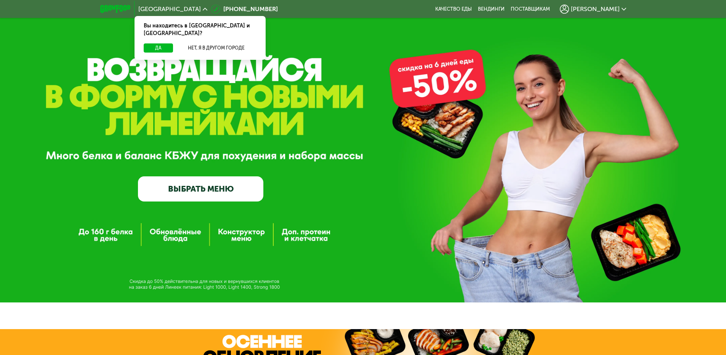  Describe the element at coordinates (454, 9) in the screenshot. I see `a: Качество еды` at that location.